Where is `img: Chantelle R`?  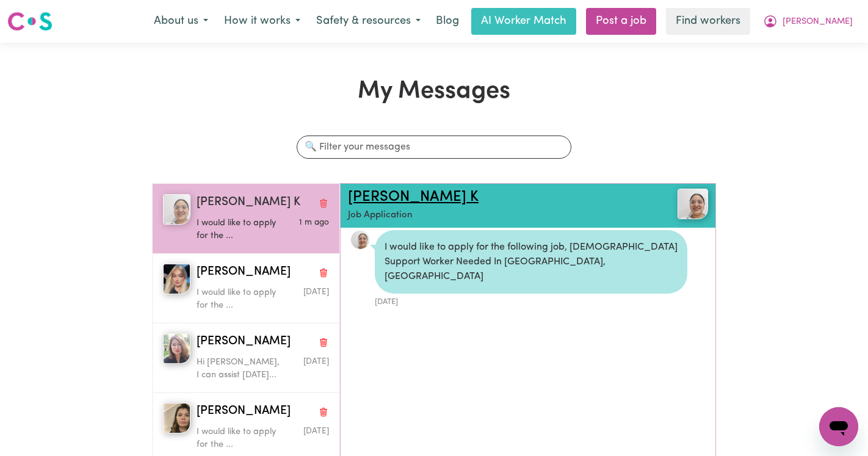 img: Chantelle R is located at coordinates (176, 279).